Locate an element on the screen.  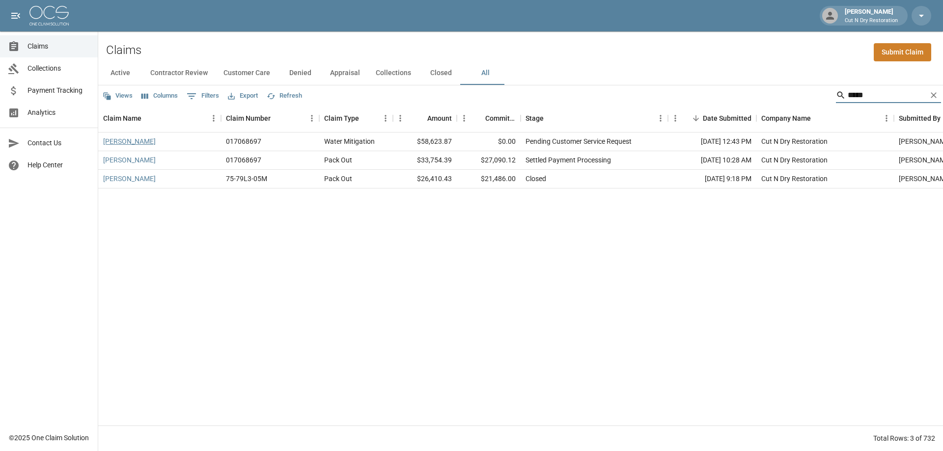
button: Select columns is located at coordinates (160, 96).